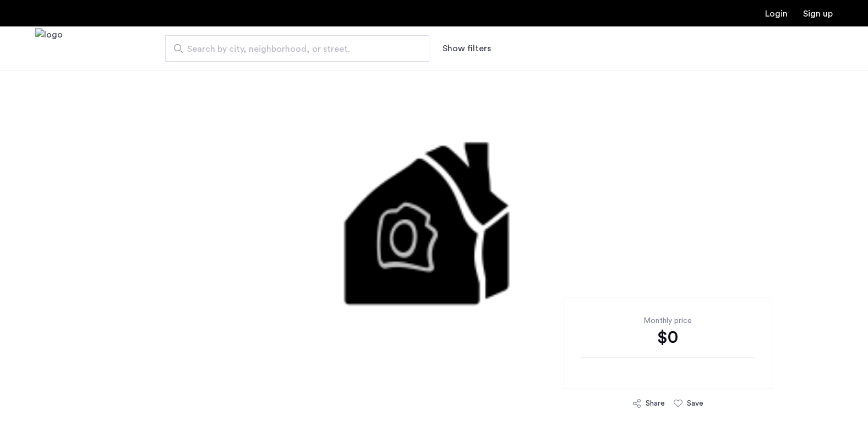 This screenshot has width=868, height=431. I want to click on div: $0, so click(667, 337).